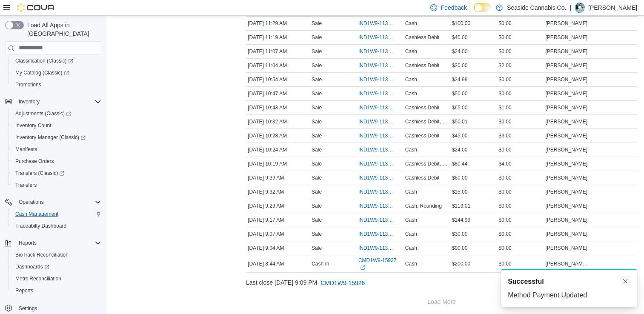 The width and height of the screenshot is (644, 314). Describe the element at coordinates (569, 295) in the screenshot. I see `div: Method Payment Updated` at that location.